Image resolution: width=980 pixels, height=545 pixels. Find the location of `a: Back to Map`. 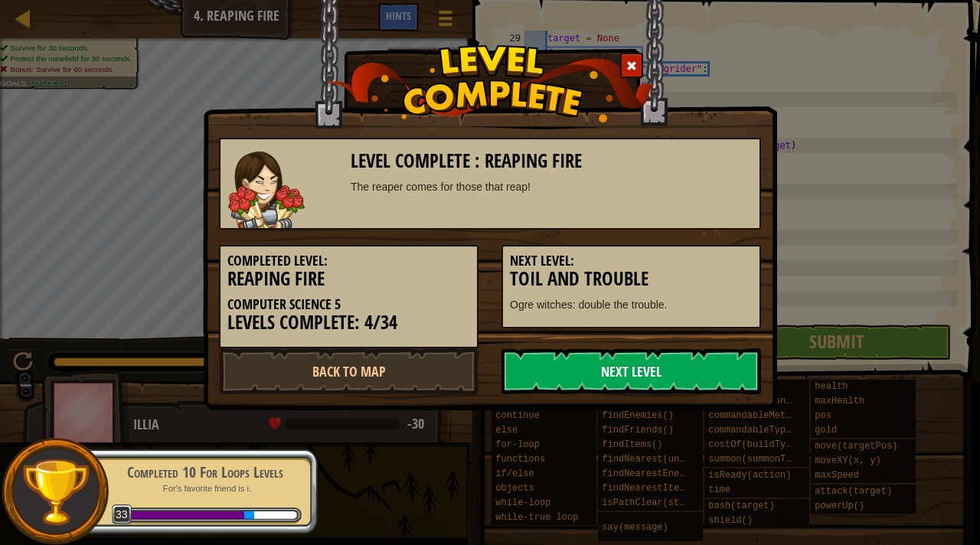

a: Back to Map is located at coordinates (348, 371).